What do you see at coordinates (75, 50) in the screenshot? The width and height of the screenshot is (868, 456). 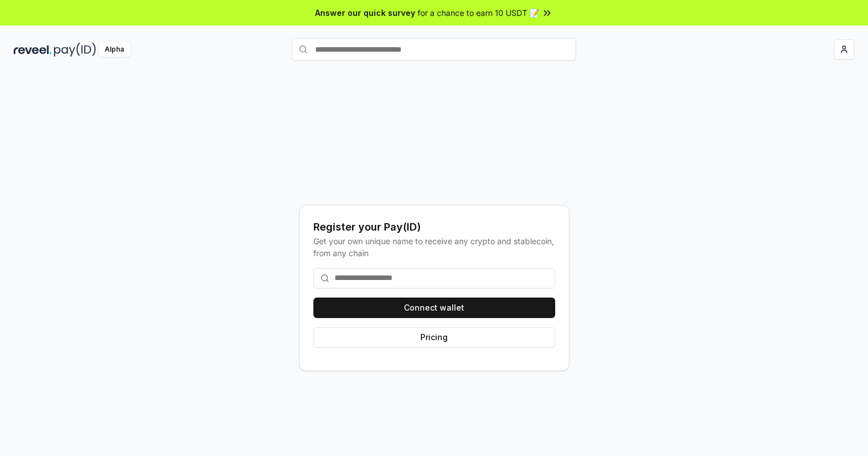 I see `img: pay_id` at bounding box center [75, 50].